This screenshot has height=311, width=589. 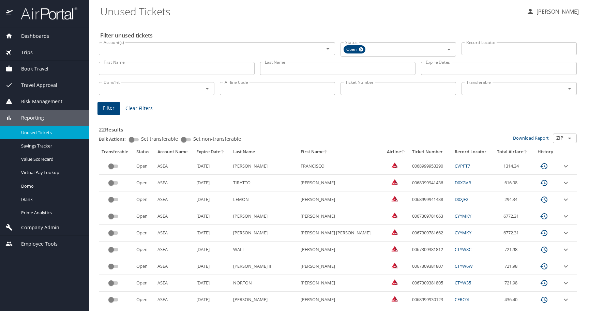 What do you see at coordinates (512, 300) in the screenshot?
I see `td: 436.40` at bounding box center [512, 300].